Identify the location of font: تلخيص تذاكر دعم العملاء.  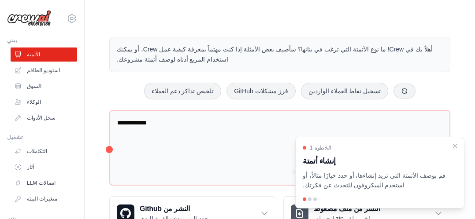
(183, 91).